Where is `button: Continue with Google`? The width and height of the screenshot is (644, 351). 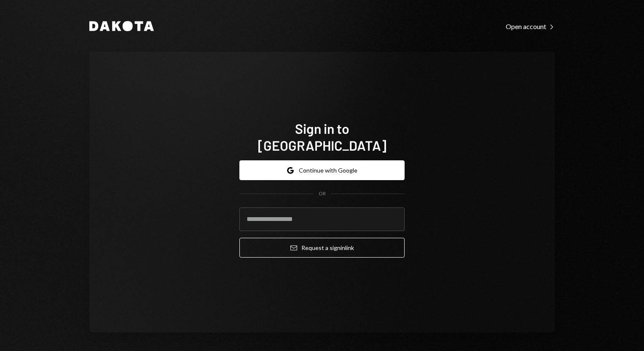
button: Continue with Google is located at coordinates (322, 170).